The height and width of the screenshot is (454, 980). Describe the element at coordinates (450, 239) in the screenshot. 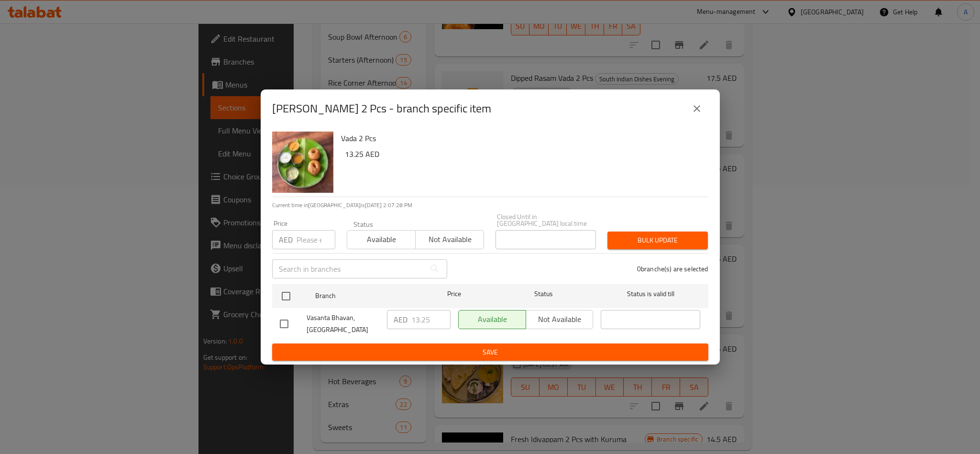

I see `button: Not available` at that location.